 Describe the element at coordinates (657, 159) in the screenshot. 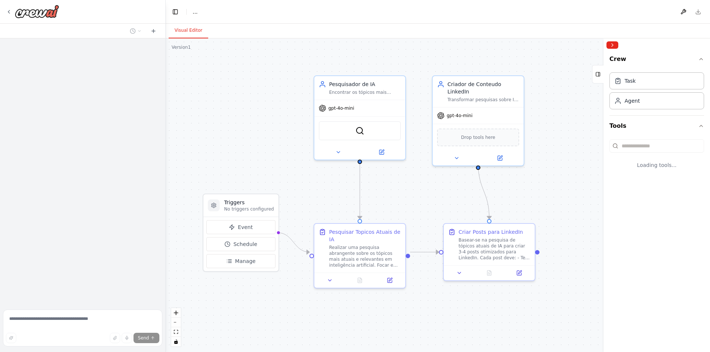

I see `div: Tools` at that location.